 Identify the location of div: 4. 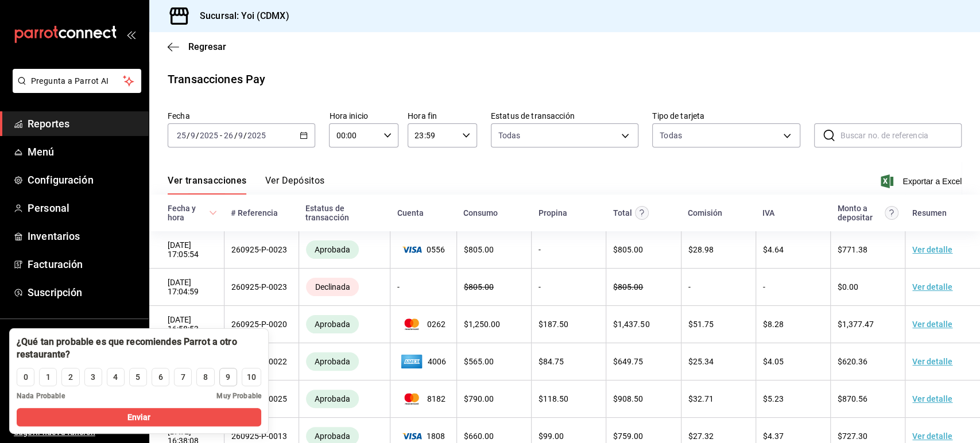
(116, 377).